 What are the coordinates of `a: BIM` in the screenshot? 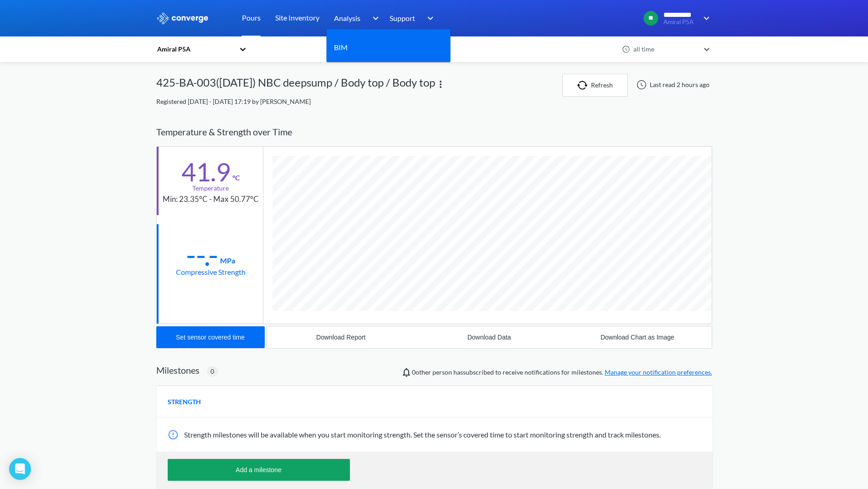 It's located at (341, 47).